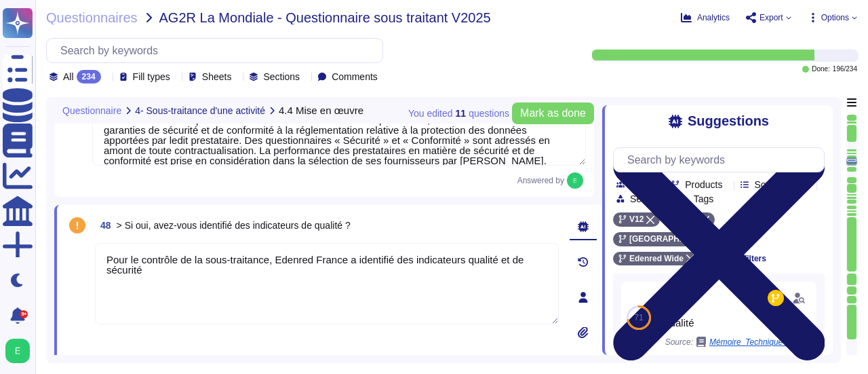 The width and height of the screenshot is (868, 374). I want to click on span: 196 / 234, so click(845, 69).